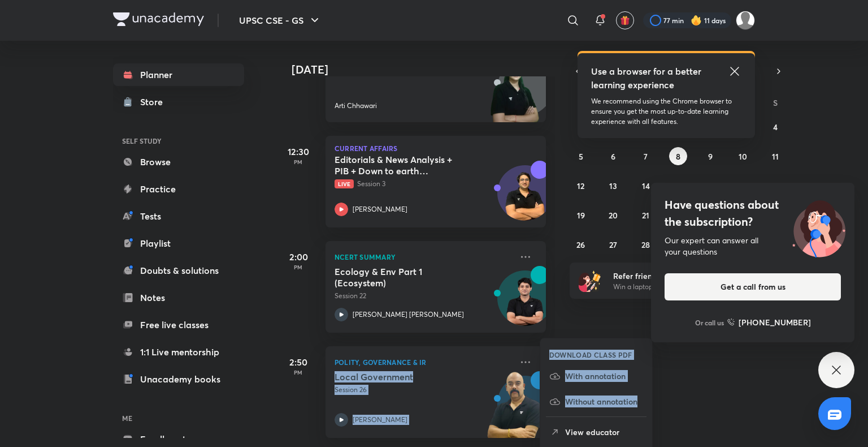 Image resolution: width=868 pixels, height=447 pixels. I want to click on a: Tests, so click(178, 216).